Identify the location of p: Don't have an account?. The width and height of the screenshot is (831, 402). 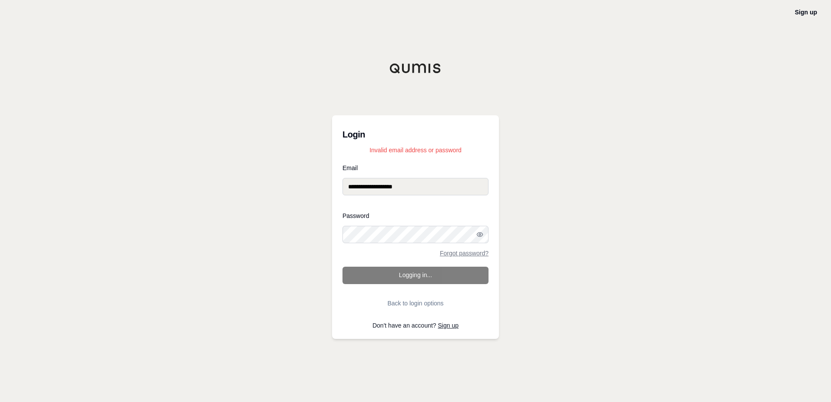
(416, 325).